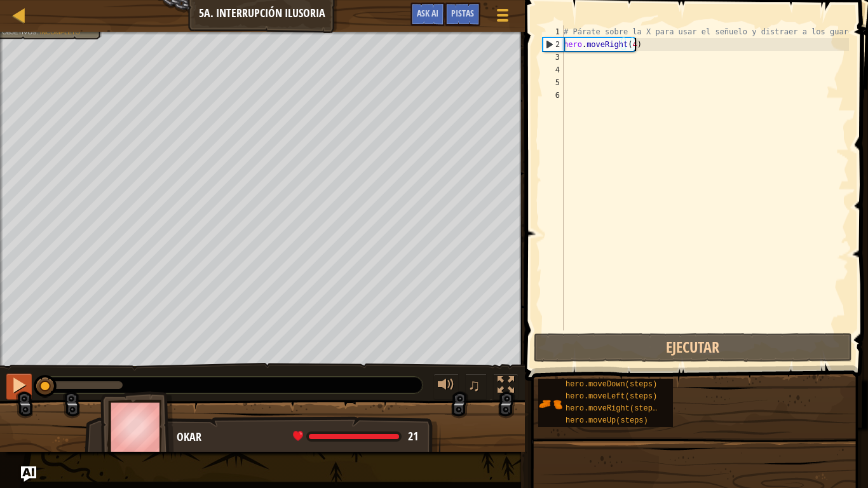  I want to click on button: Cambia a pantalla completa., so click(506, 386).